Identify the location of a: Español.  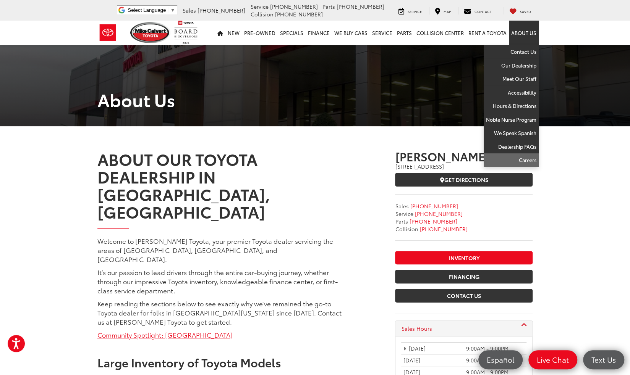
(500, 360).